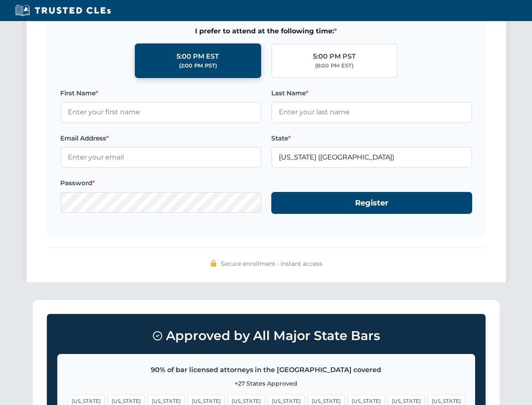 The width and height of the screenshot is (532, 405). I want to click on div: 5:00 PM PST, so click(335, 57).